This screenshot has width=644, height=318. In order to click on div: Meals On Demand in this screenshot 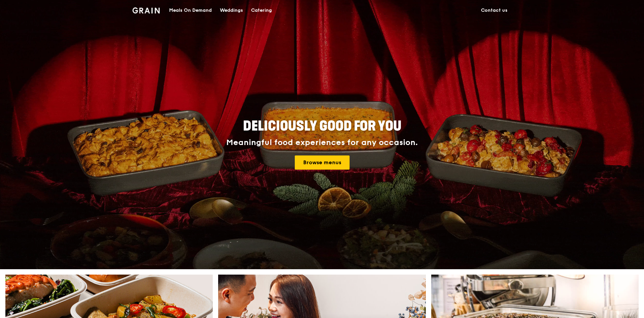, I will do `click(191, 11)`.